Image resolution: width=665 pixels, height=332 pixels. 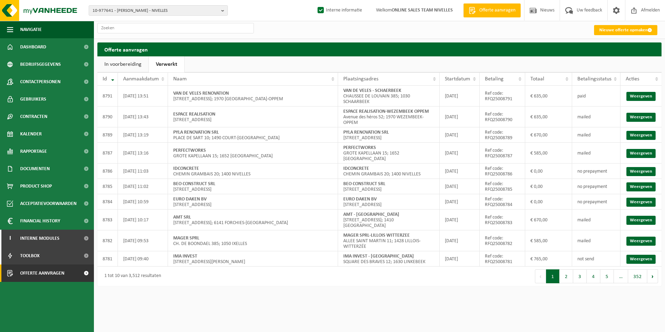 What do you see at coordinates (35, 169) in the screenshot?
I see `span: Documenten` at bounding box center [35, 169].